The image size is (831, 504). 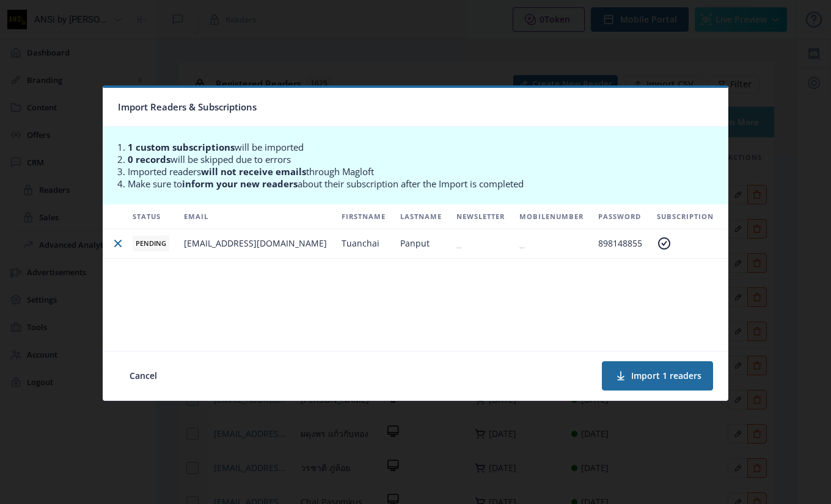 What do you see at coordinates (424, 147) in the screenshot?
I see `li: will be imported` at bounding box center [424, 147].